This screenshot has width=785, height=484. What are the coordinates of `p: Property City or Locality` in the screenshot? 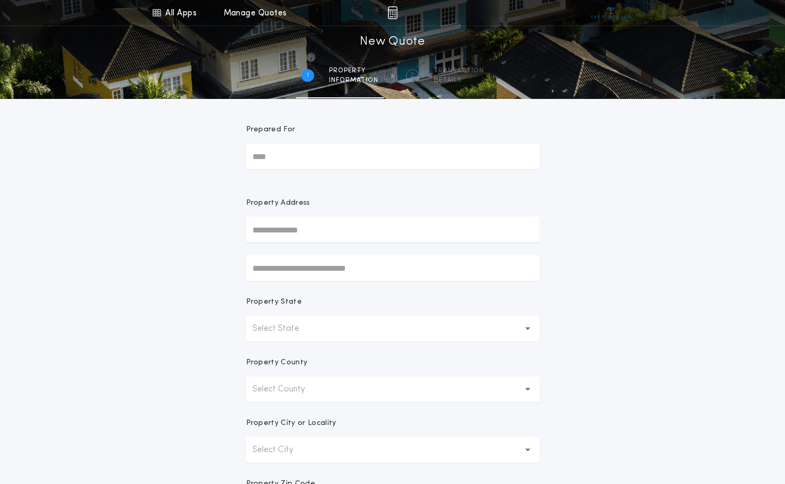 It's located at (291, 423).